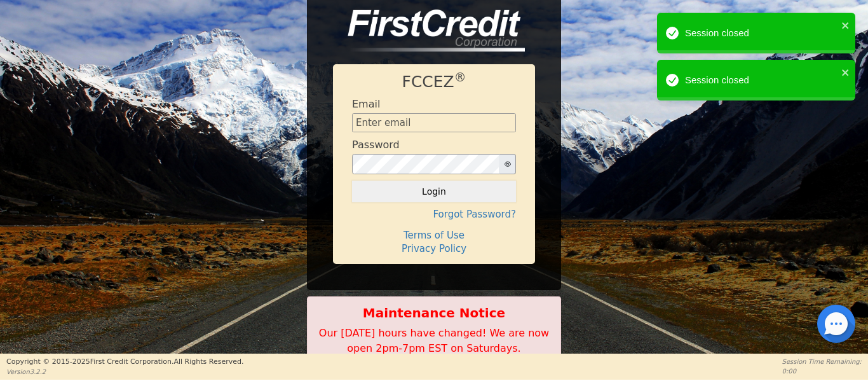 The image size is (868, 381). Describe the element at coordinates (429, 30) in the screenshot. I see `img: logo-CMu_cnol.png` at that location.